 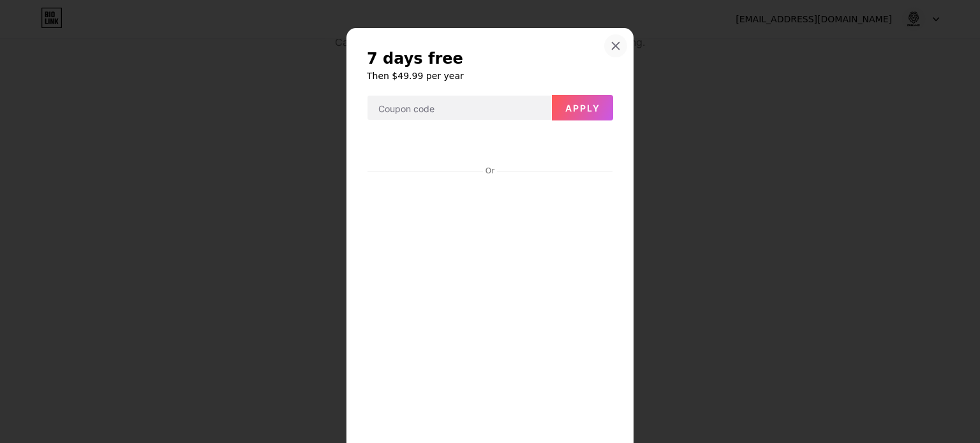 What do you see at coordinates (415, 59) in the screenshot?
I see `span: 7 days free` at bounding box center [415, 59].